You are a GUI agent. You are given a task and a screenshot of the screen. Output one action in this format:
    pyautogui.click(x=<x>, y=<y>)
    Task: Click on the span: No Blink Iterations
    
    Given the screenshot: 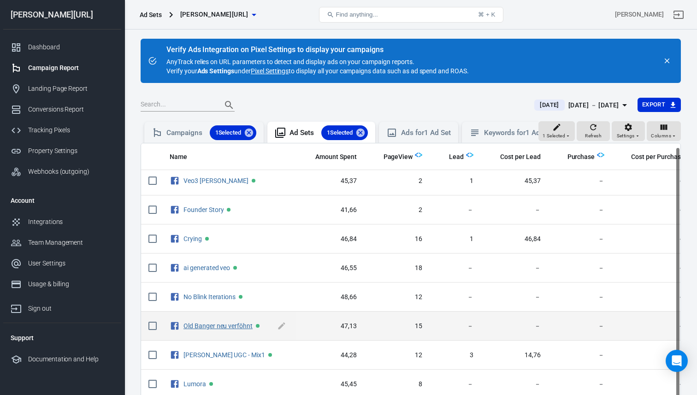 What is the action you would take?
    pyautogui.click(x=210, y=296)
    